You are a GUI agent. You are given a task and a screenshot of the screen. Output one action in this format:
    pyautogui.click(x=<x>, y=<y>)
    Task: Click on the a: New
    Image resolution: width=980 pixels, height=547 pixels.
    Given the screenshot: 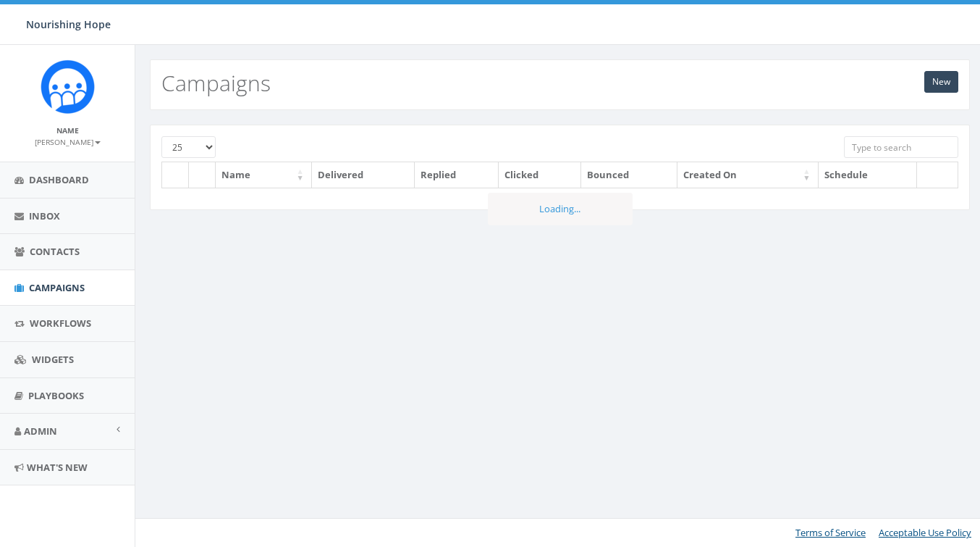 What is the action you would take?
    pyautogui.click(x=940, y=82)
    